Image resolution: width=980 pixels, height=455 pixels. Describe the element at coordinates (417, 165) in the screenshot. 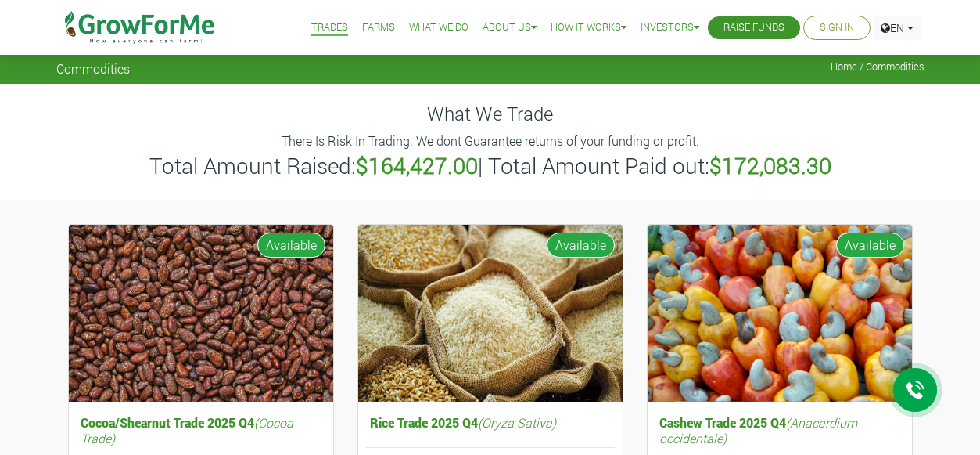

I see `b: $164,427.00` at that location.